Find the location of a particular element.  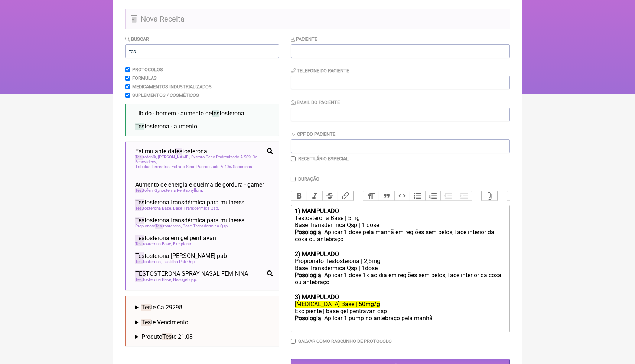

span: Aumento de energia e queima de gordura - gamer is located at coordinates (199, 184).